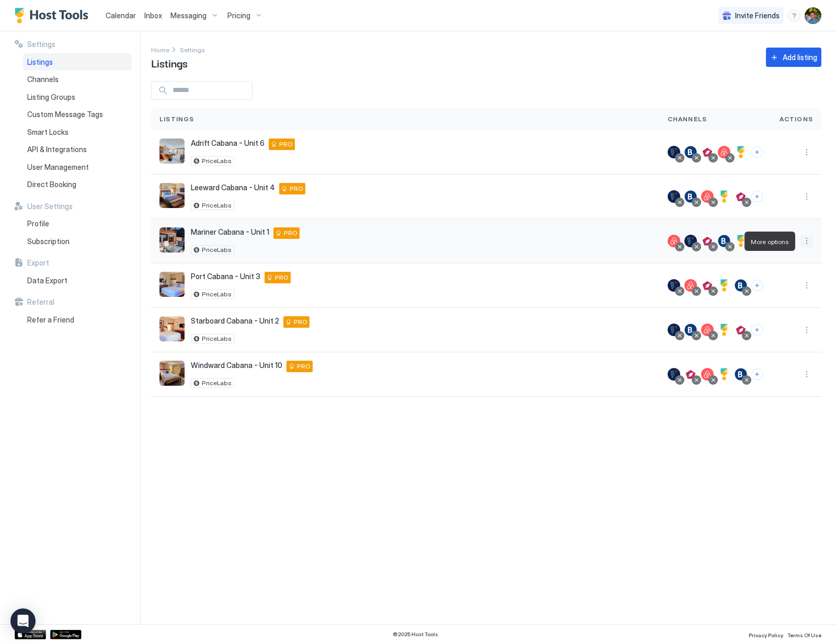 Image resolution: width=836 pixels, height=644 pixels. What do you see at coordinates (51, 98) in the screenshot?
I see `span: Listing Groups` at bounding box center [51, 98].